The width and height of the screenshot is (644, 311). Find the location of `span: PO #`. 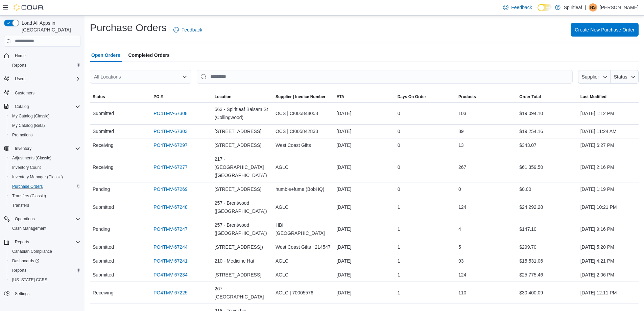

span: PO # is located at coordinates (158, 97).